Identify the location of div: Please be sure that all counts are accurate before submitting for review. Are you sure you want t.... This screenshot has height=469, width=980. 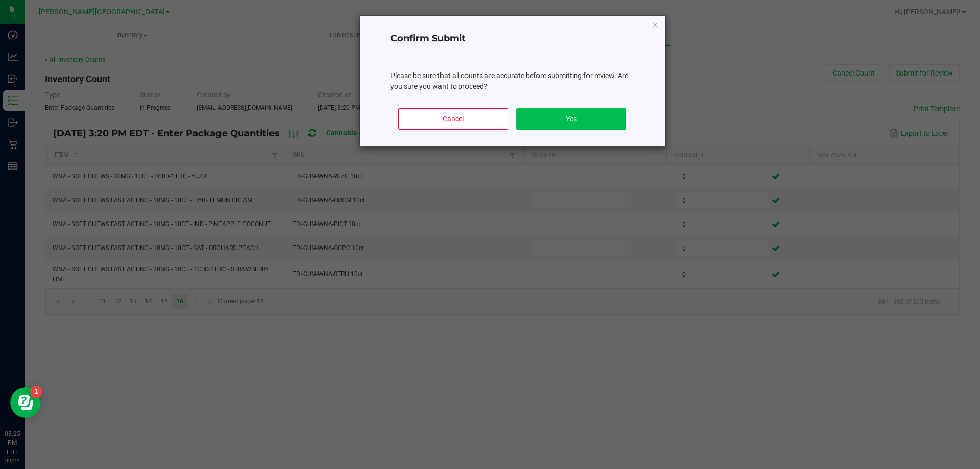
(513, 81).